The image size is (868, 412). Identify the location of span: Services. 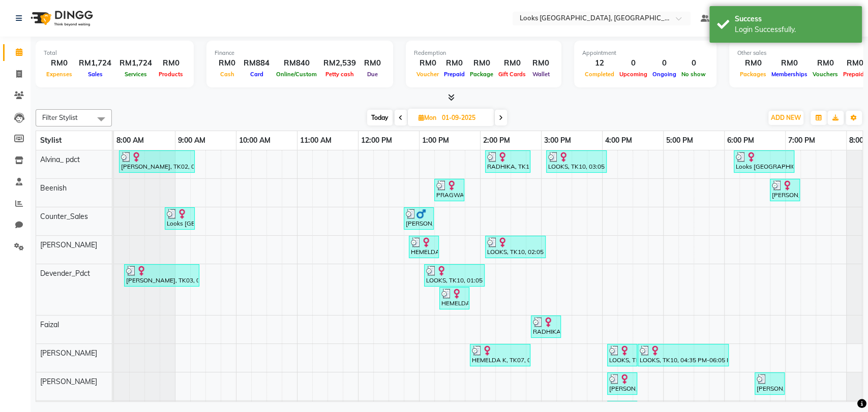
(136, 74).